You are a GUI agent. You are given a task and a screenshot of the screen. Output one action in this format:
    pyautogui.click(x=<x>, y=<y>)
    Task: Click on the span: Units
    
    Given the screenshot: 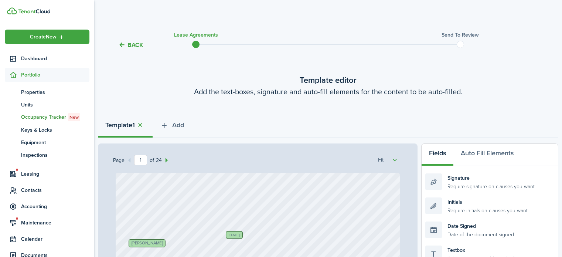 What is the action you would take?
    pyautogui.click(x=55, y=105)
    